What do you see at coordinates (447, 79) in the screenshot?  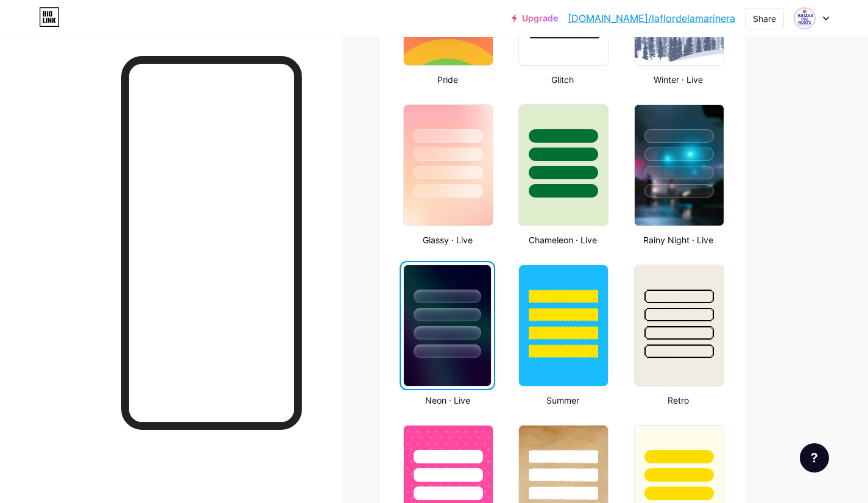 I see `div: Pride` at bounding box center [447, 79].